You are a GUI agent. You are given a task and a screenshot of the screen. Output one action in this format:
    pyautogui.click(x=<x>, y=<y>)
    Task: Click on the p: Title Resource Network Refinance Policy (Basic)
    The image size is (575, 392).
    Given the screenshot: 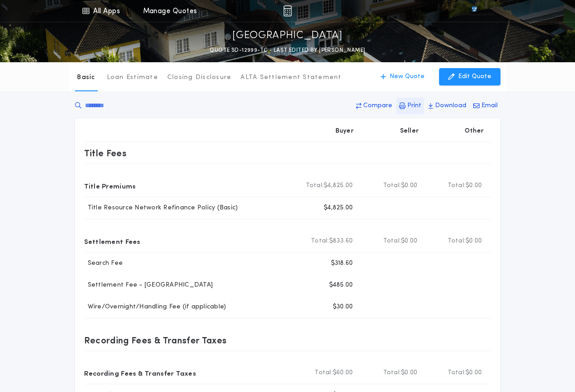 What is the action you would take?
    pyautogui.click(x=161, y=208)
    